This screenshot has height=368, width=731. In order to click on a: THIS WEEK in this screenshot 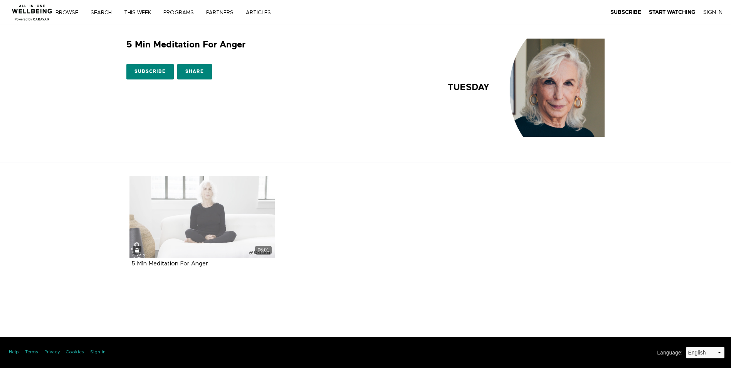, I will do `click(140, 13)`.